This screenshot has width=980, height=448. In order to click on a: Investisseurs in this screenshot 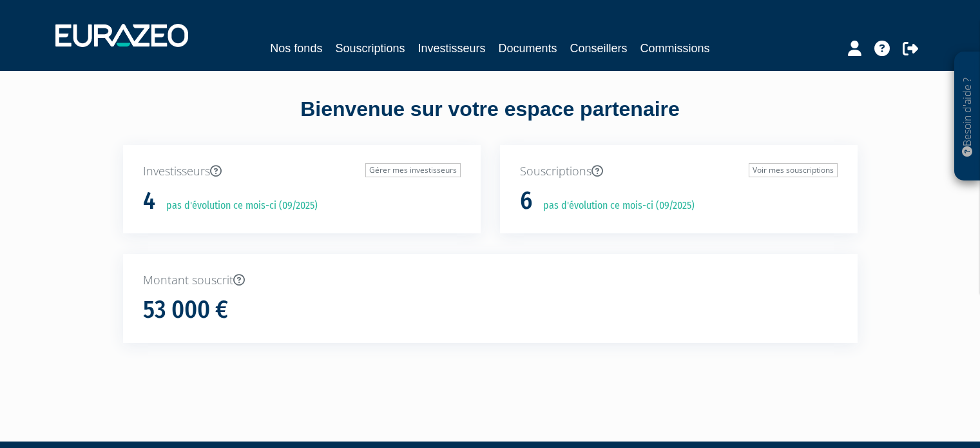, I will do `click(451, 48)`.